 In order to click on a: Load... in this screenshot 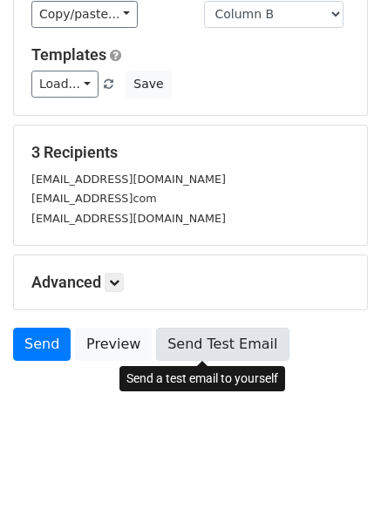, I will do `click(64, 84)`.